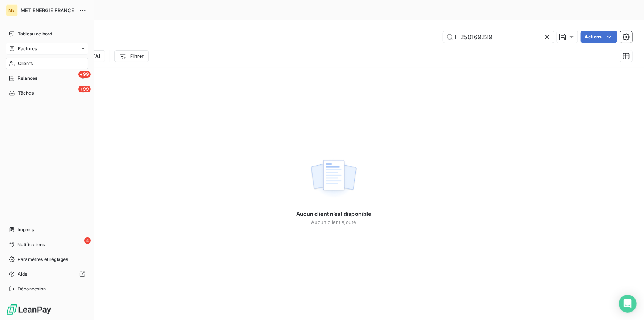 This screenshot has height=320, width=644. Describe the element at coordinates (29, 310) in the screenshot. I see `img: Logo LeanPay` at that location.